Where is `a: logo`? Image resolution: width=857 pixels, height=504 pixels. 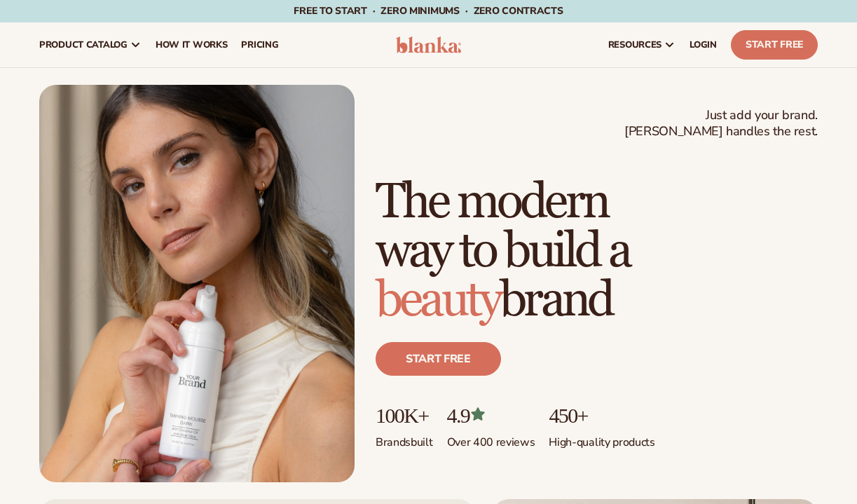 a: logo is located at coordinates (429, 45).